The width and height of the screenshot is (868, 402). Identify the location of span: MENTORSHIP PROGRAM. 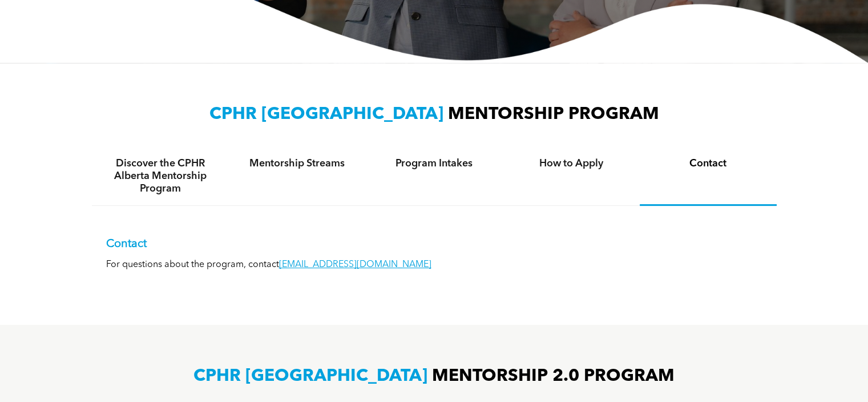
(554, 114).